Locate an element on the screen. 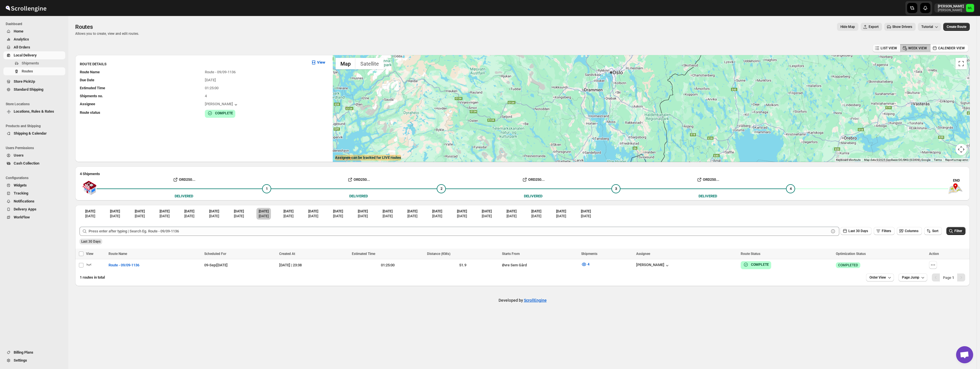 This screenshot has width=980, height=369. label: Assignee can be tracked for LIVE routes is located at coordinates (368, 158).